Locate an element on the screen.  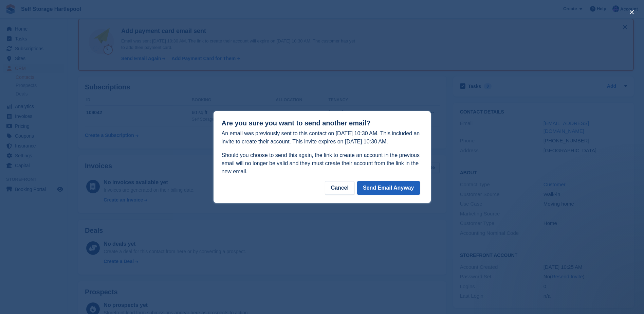
p: Should you choose to send this again, the link to create an account in the previous email will no... is located at coordinates (322, 163).